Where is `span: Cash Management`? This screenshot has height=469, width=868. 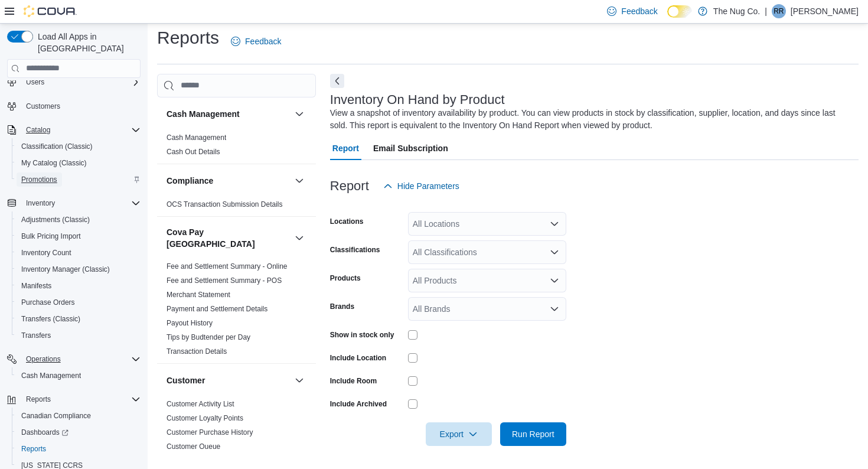
span: Cash Management is located at coordinates (196, 138).